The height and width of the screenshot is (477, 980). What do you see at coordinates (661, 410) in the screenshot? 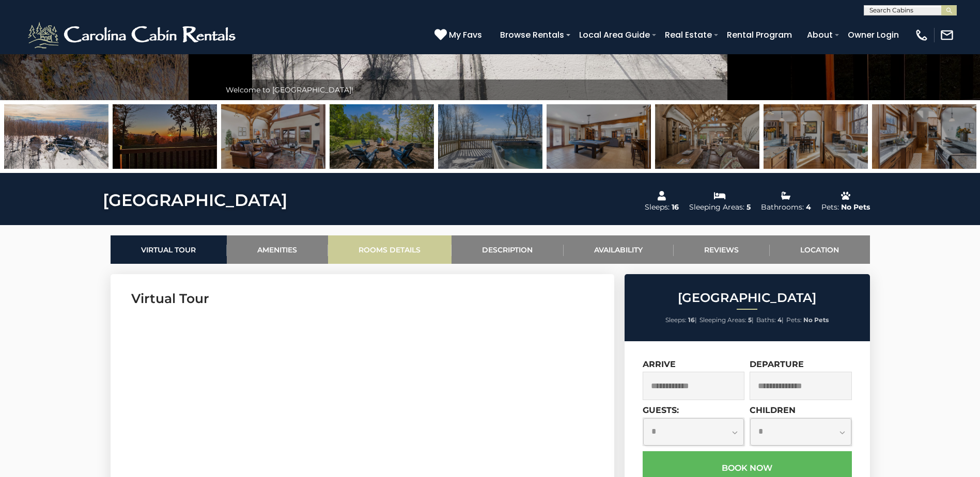
I see `label: Guests:` at bounding box center [661, 410].